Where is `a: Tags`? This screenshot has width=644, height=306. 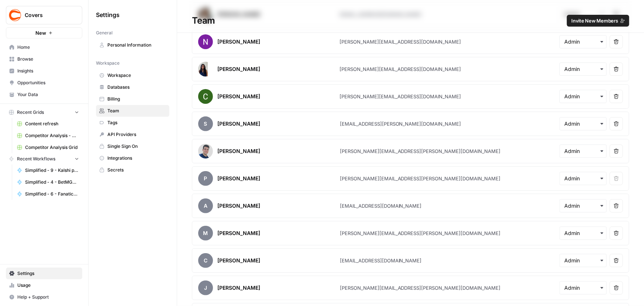 a: Tags is located at coordinates (132, 123).